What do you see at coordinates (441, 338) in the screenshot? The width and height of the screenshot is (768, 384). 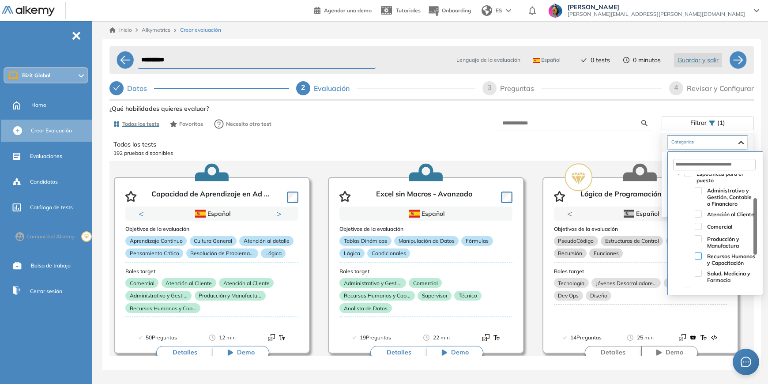 I see `span: 22 min` at bounding box center [441, 338].